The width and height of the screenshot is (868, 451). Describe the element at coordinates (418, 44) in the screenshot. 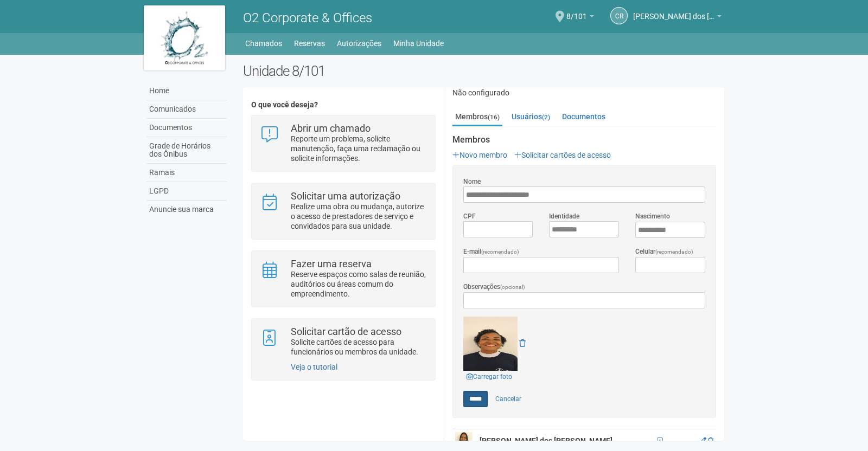

I see `a: Minha Unidade` at that location.